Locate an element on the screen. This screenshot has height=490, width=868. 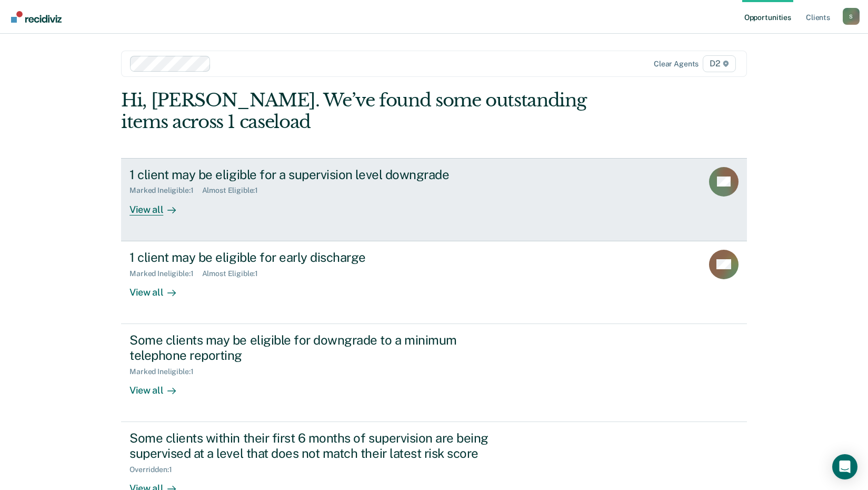
span: D2 is located at coordinates (719, 64).